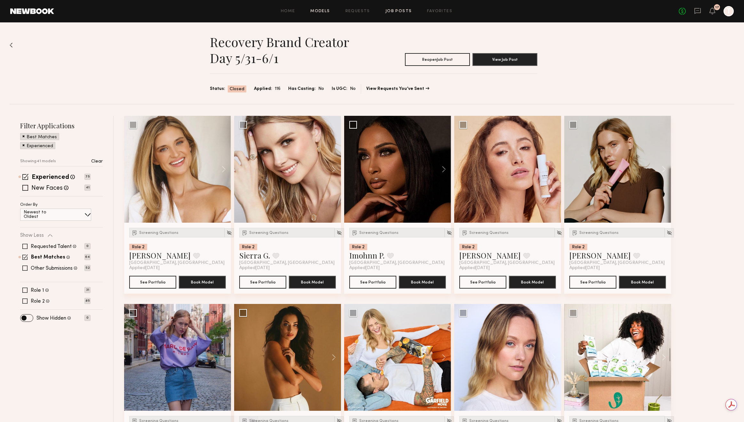 The width and height of the screenshot is (744, 422). What do you see at coordinates (437, 59) in the screenshot?
I see `button: ReopenJob Post` at bounding box center [437, 59].